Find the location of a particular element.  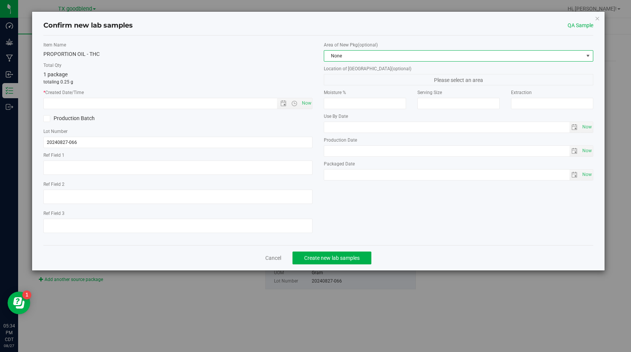

p: totaling 0.25 g is located at coordinates (178, 82).